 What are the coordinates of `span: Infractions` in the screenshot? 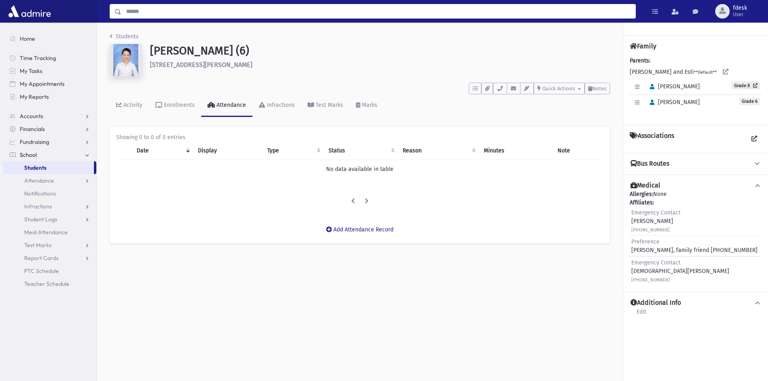 It's located at (38, 206).